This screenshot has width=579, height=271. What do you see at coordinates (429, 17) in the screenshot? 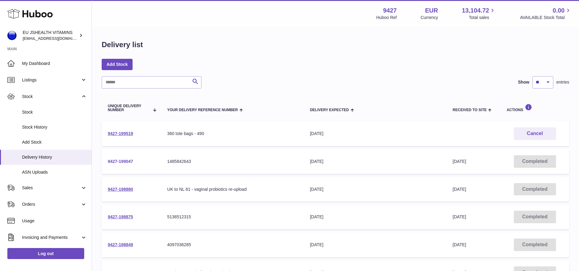
I see `div: Currency` at bounding box center [429, 17].